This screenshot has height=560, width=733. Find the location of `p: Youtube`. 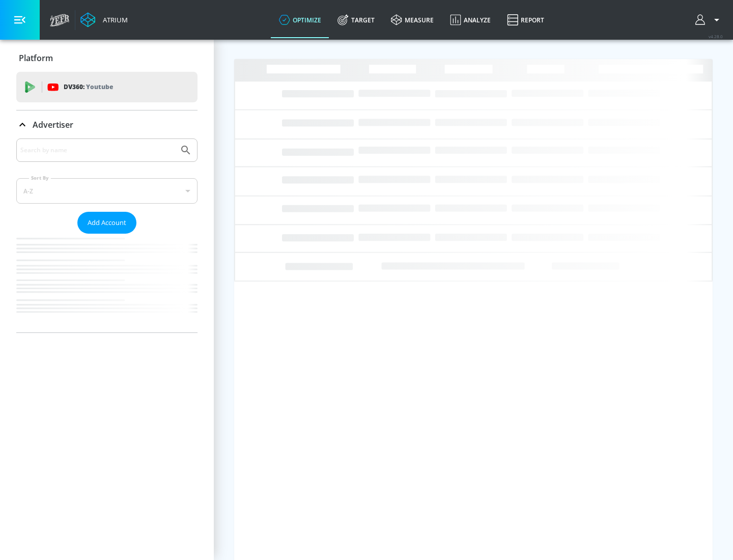

p: Youtube is located at coordinates (99, 87).